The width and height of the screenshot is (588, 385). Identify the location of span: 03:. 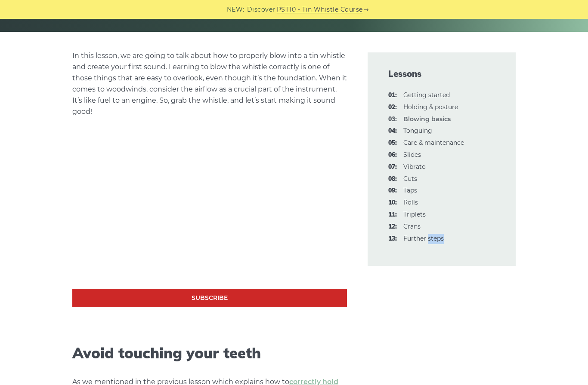
(393, 120).